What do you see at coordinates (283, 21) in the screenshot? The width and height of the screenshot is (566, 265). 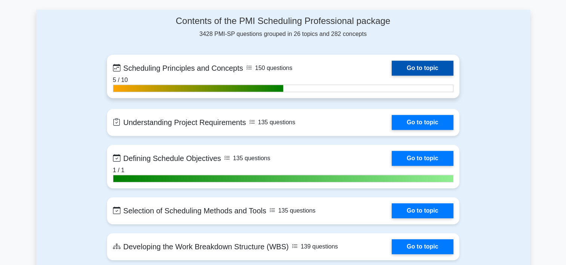 I see `h4: Contents of the PMI Scheduling Professional package` at bounding box center [283, 21].